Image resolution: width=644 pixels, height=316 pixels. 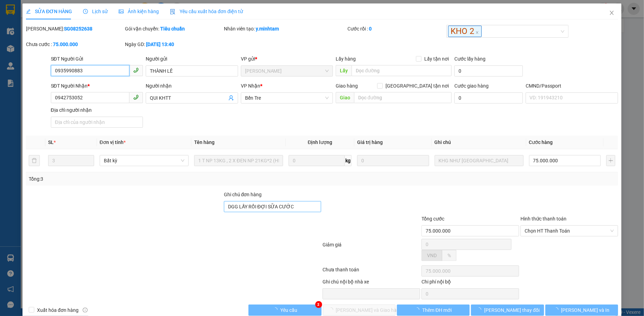 I want to click on label: Cước lấy hàng, so click(x=470, y=59).